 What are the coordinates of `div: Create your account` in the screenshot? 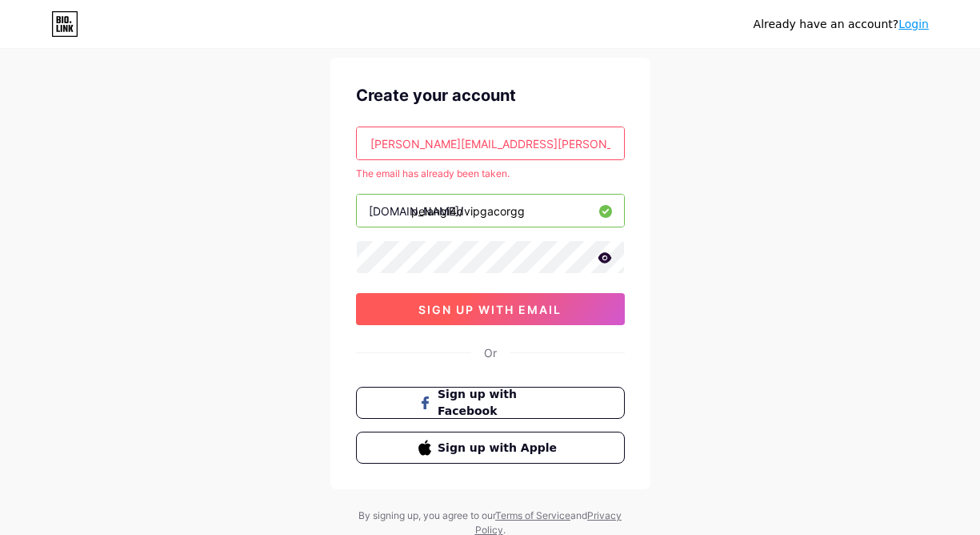 It's located at (491, 96).